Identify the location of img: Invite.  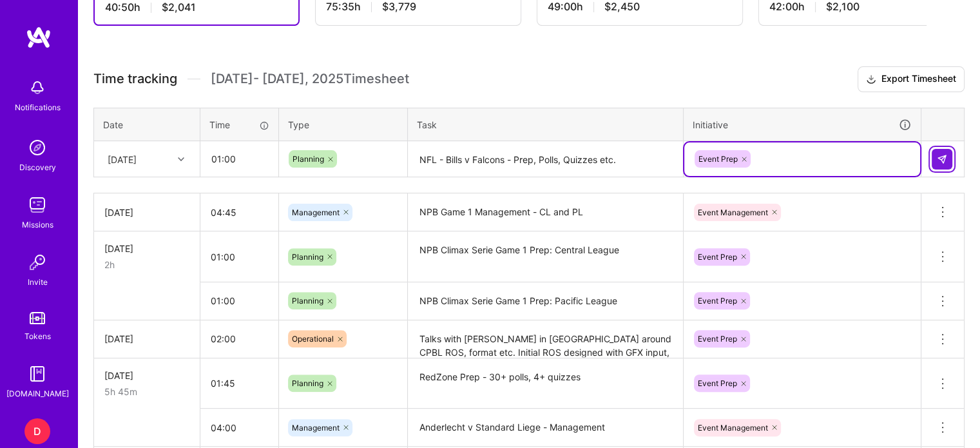
(38, 262).